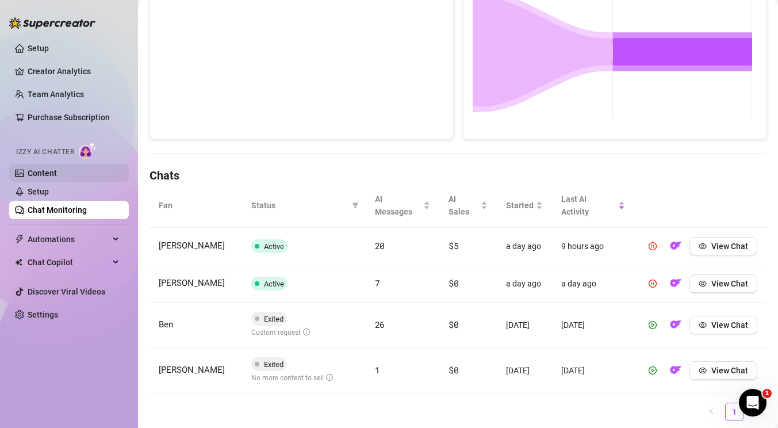  What do you see at coordinates (379, 324) in the screenshot?
I see `span: 26` at bounding box center [379, 324].